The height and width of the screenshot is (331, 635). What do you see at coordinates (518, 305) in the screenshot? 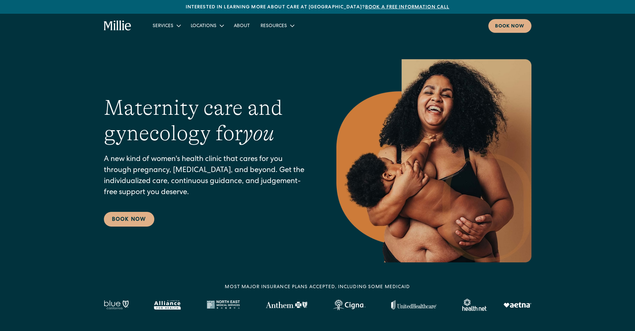
I see `img: Aetna logo` at bounding box center [518, 305].